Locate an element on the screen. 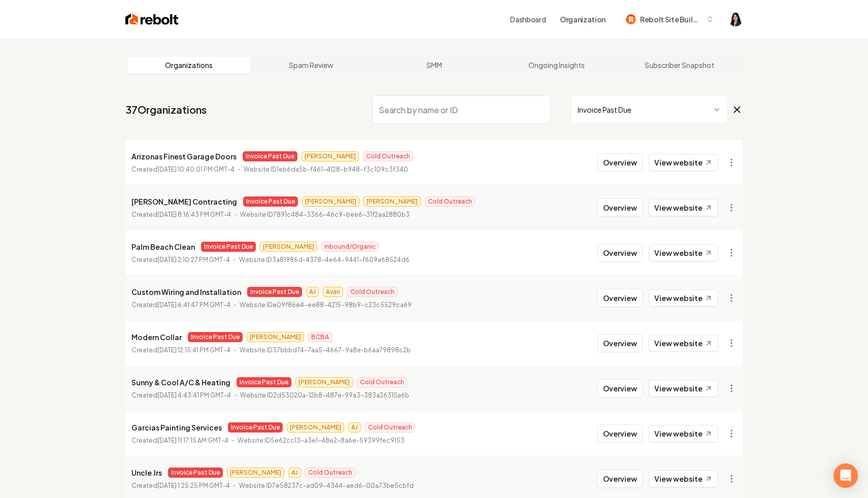  a: Organizations is located at coordinates (189, 65).